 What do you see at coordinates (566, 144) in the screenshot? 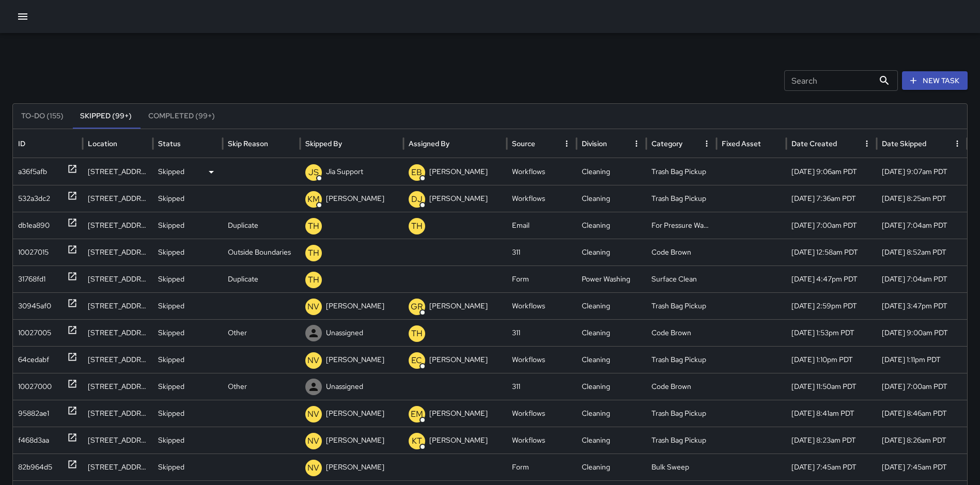
I see `button: Source column menu` at bounding box center [566, 144].